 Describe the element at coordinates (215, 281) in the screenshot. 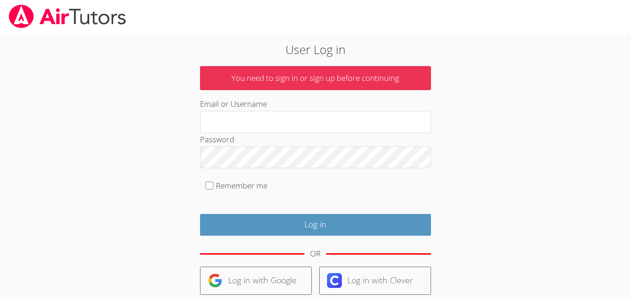

I see `img: google-logo-50288ca7cdecda66e5e0955fdab243c47b7ad437acaf1139b6f446037453330a.svg` at that location.